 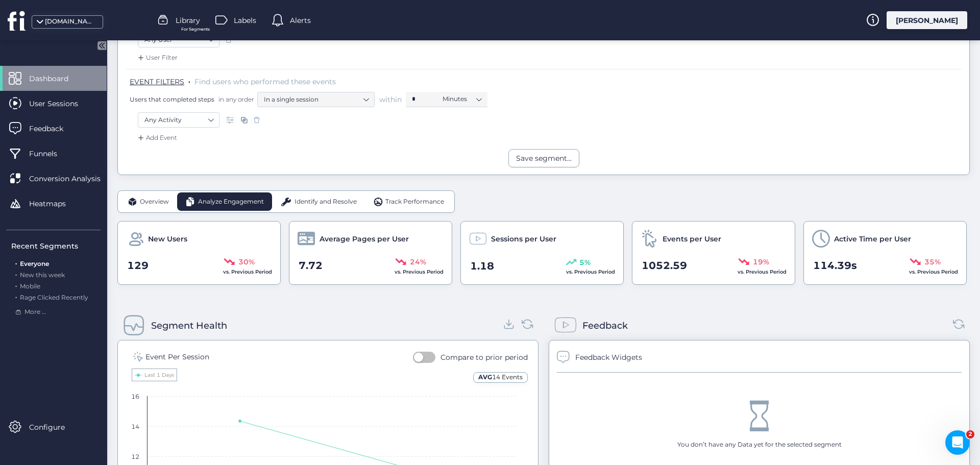 I want to click on span: Average Pages per User, so click(x=364, y=238).